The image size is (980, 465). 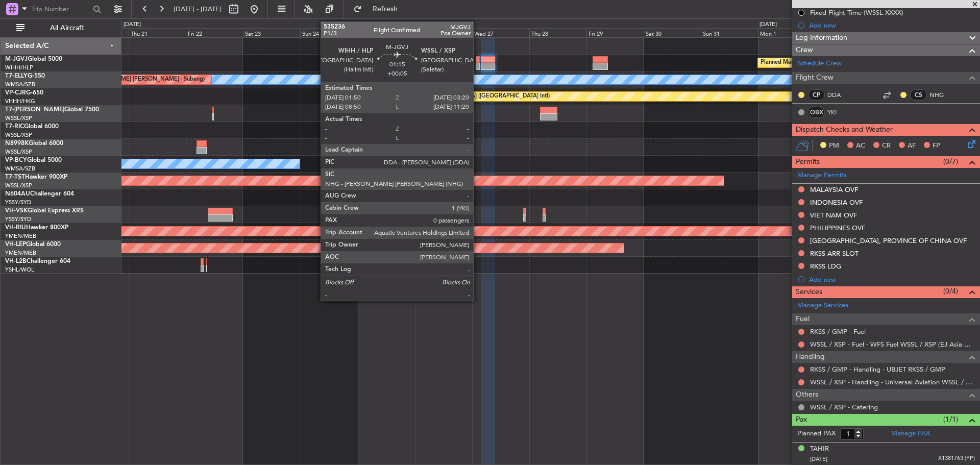 What do you see at coordinates (15, 244) in the screenshot?
I see `span: VH-LEP` at bounding box center [15, 244].